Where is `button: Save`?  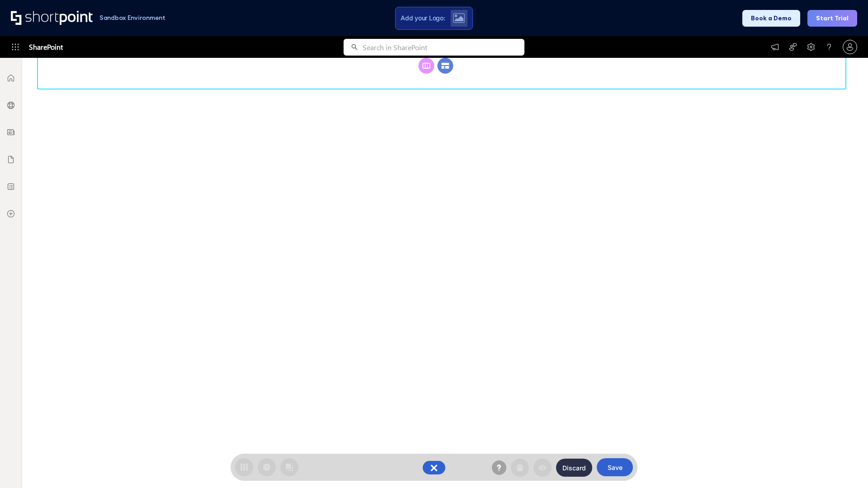 button: Save is located at coordinates (615, 468).